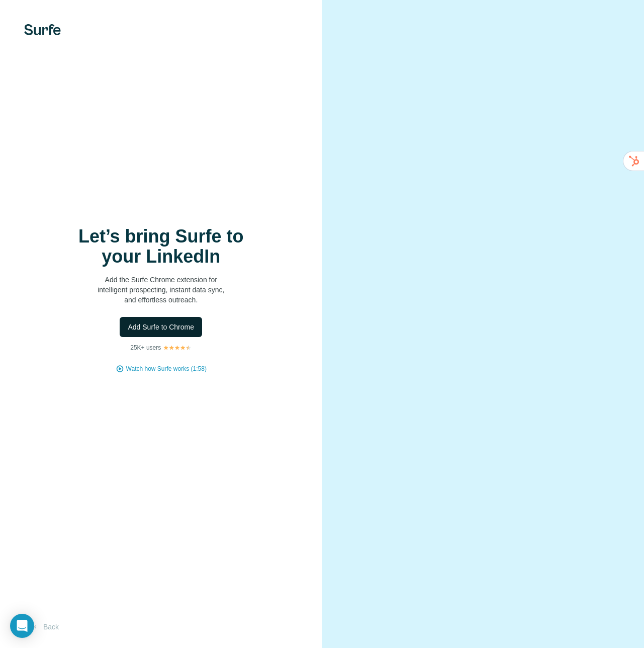  What do you see at coordinates (161, 327) in the screenshot?
I see `button: Add Surfe to Chrome` at bounding box center [161, 327].